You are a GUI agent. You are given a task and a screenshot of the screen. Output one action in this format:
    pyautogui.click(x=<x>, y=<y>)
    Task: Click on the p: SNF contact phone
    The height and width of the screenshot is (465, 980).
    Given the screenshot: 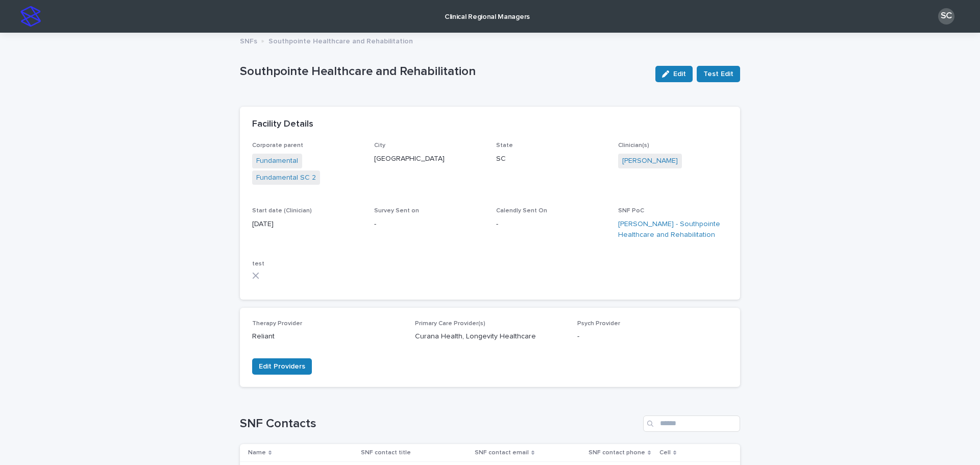 What is the action you would take?
    pyautogui.click(x=616, y=453)
    